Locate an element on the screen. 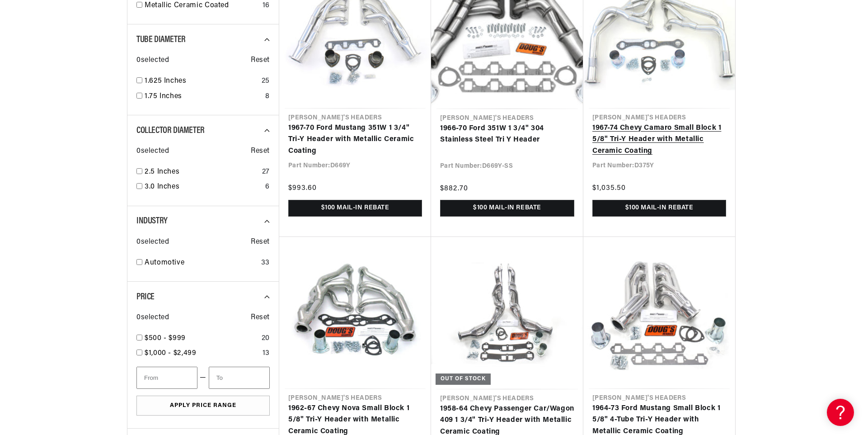 The width and height of the screenshot is (863, 435). a: 1967-70 Ford Mustang 351W 1 3/4" Tri-Y Header with Metallic Ceramic Coating is located at coordinates (355, 140).